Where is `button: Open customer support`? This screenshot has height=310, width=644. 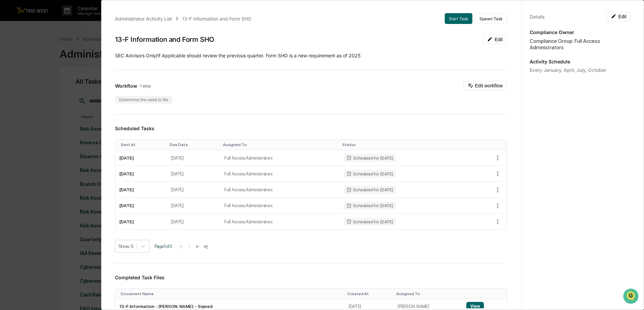 button: Open customer support is located at coordinates (9, 9).